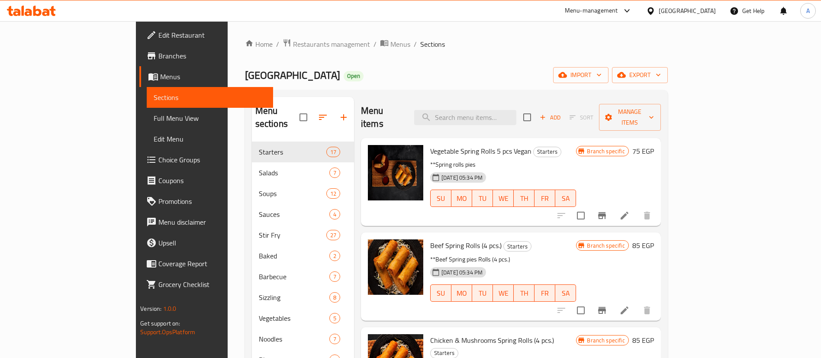 This screenshot has height=358, width=821. Describe the element at coordinates (640, 75) in the screenshot. I see `span: export` at that location.